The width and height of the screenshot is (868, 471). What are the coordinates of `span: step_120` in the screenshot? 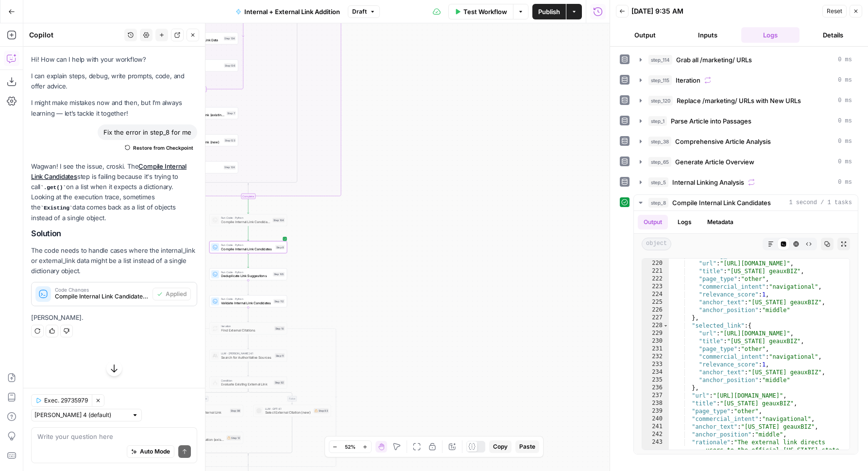 It's located at (661, 101).